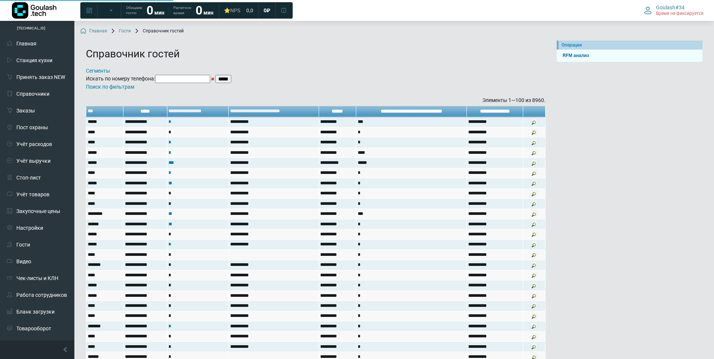 This screenshot has height=359, width=714. Describe the element at coordinates (674, 10) in the screenshot. I see `button: Goulash#34 Время не фиксируется` at that location.